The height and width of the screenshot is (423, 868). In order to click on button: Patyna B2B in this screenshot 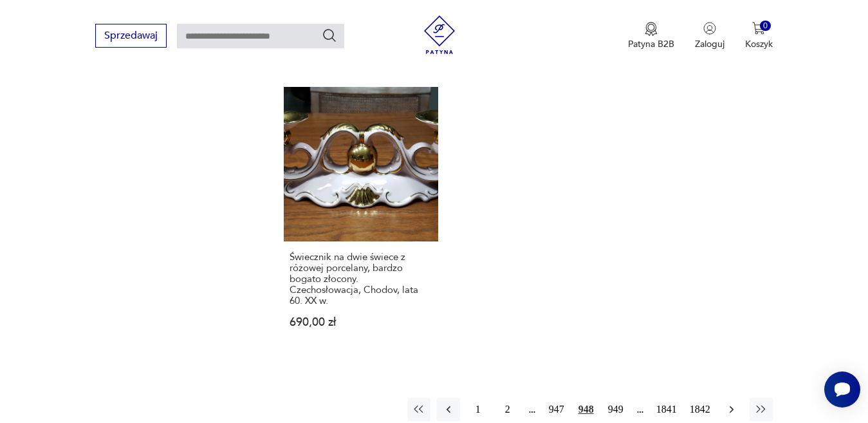, I will do `click(651, 36)`.